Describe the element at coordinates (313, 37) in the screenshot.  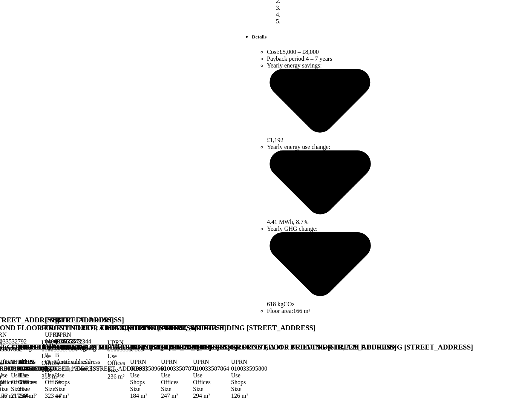
I see `h5: Details` at that location.